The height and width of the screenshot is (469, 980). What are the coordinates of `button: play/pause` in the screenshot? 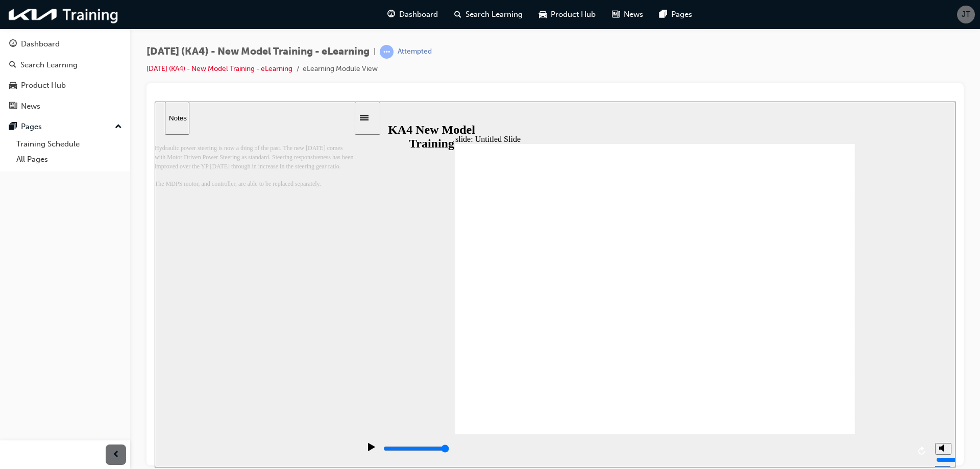 It's located at (214, 349).